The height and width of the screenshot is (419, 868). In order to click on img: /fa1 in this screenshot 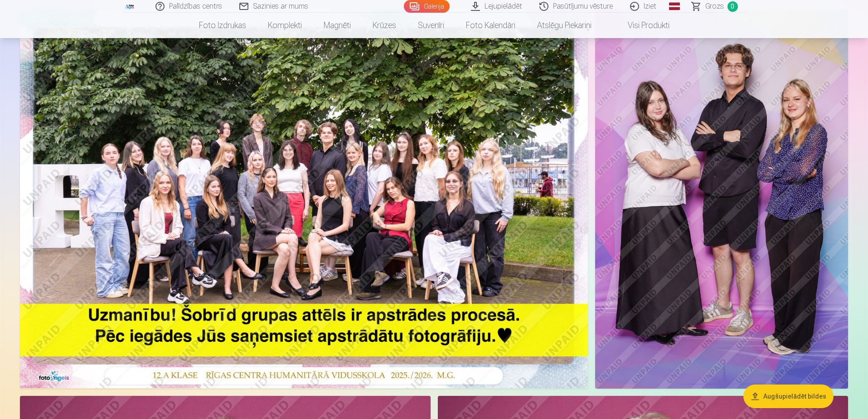, I will do `click(130, 6)`.